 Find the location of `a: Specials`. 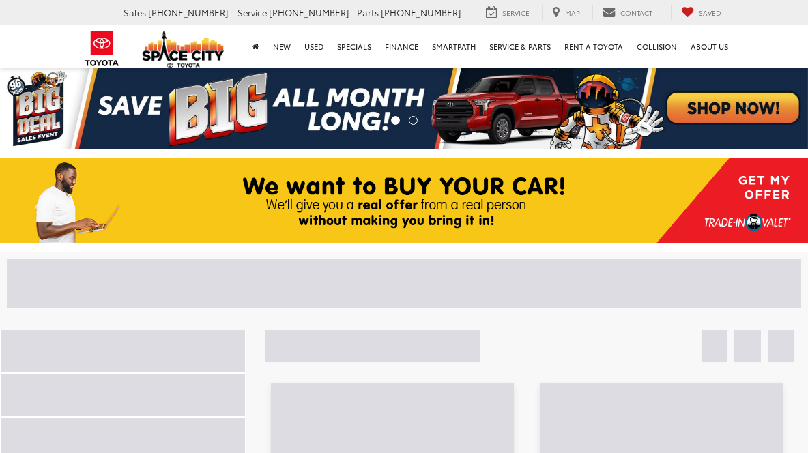

a: Specials is located at coordinates (354, 46).